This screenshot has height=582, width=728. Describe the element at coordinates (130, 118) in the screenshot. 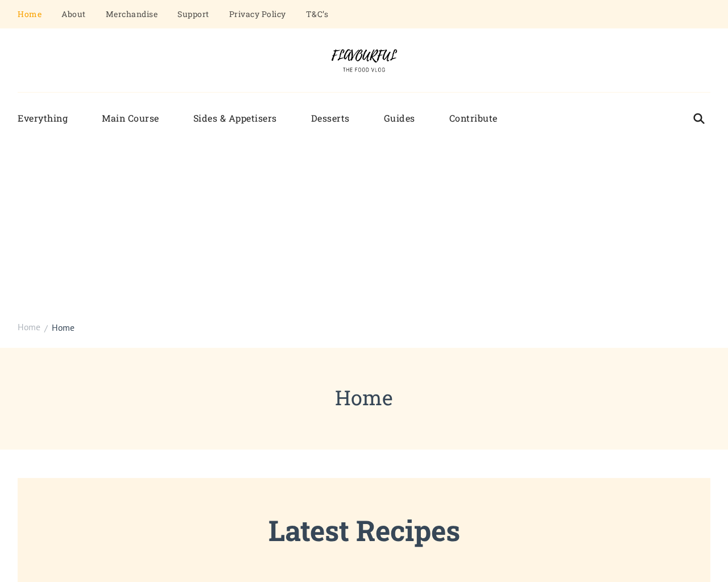

I see `a: Main Course` at that location.